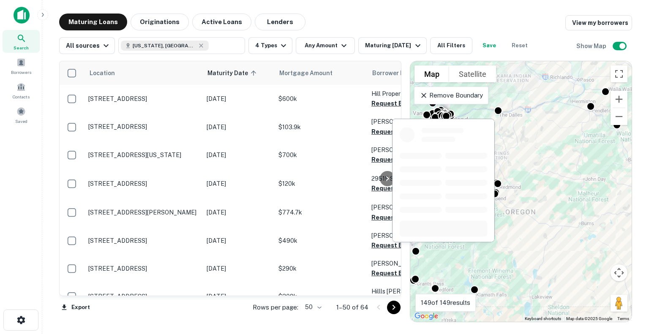 The image size is (649, 334). Describe the element at coordinates (21, 90) in the screenshot. I see `a: Contacts` at that location.